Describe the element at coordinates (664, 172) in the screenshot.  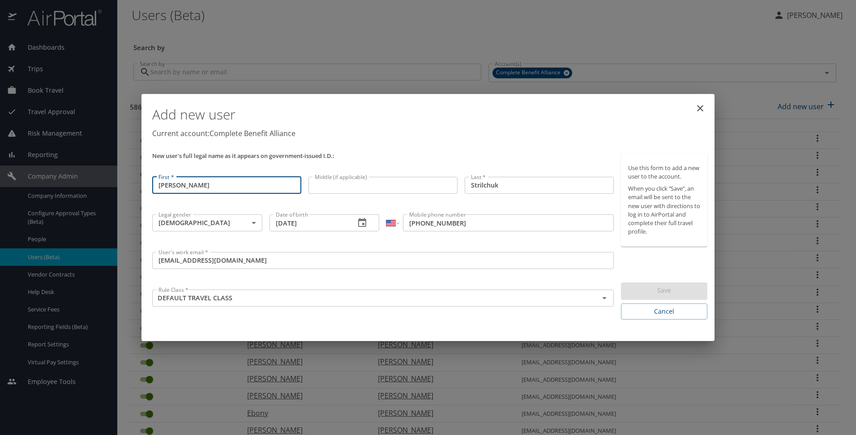
I see `p: Use this form to add a new user to the account.` at that location.